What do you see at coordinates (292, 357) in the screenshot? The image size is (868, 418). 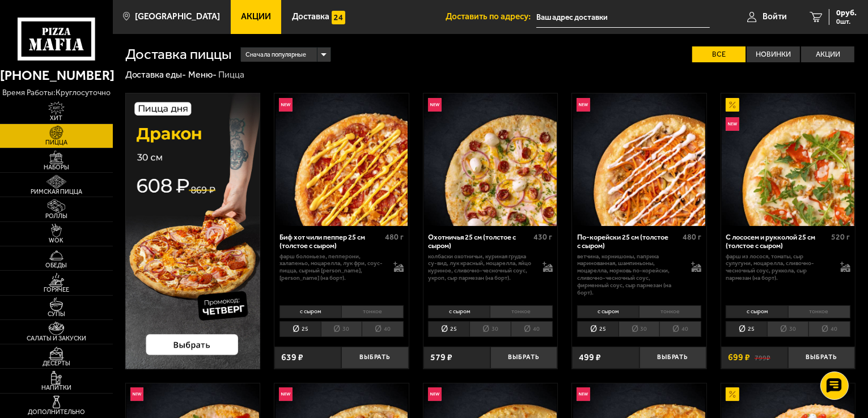 I see `span: 639 ₽` at bounding box center [292, 357].